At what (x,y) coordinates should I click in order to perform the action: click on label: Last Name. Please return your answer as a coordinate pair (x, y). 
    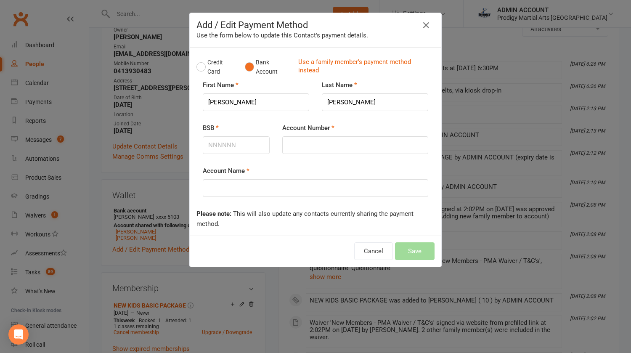
    Looking at the image, I should click on (339, 85).